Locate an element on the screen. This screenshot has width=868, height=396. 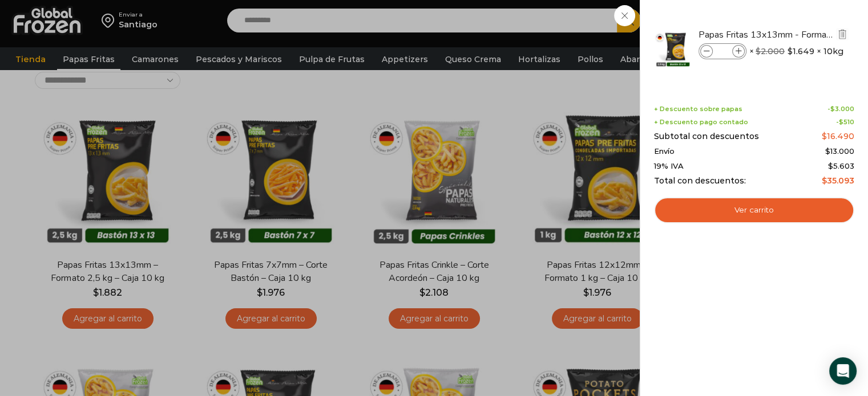
bdi: 13.000 is located at coordinates (839, 151).